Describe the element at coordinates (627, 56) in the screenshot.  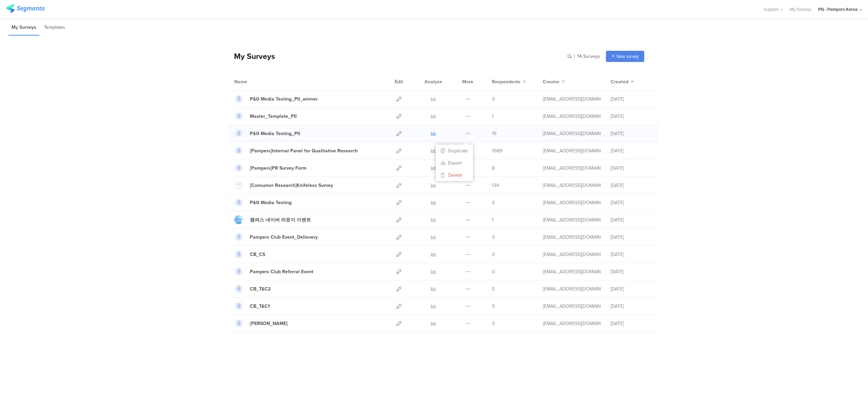
I see `span: New survey` at that location.